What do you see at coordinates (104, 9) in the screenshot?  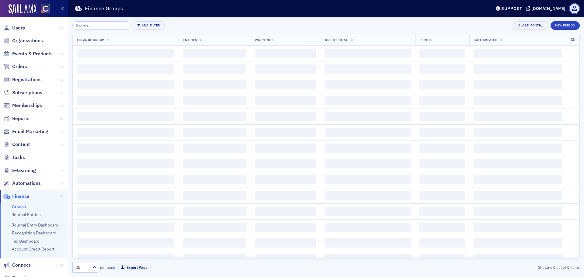 I see `h1: Finance Groups` at bounding box center [104, 9].